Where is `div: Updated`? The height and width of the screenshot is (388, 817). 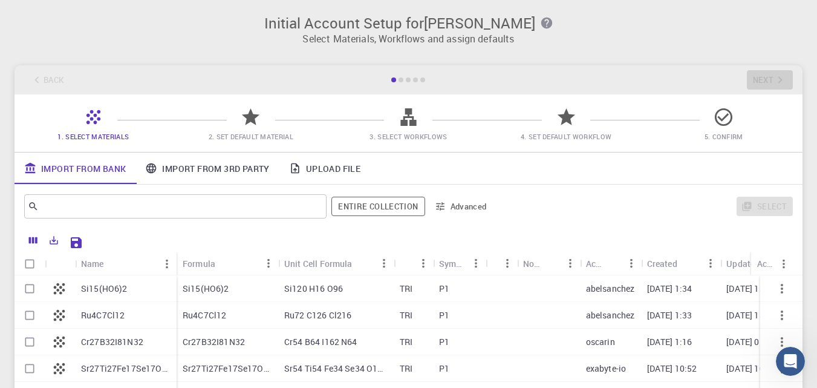
div: Updated is located at coordinates (743, 263).